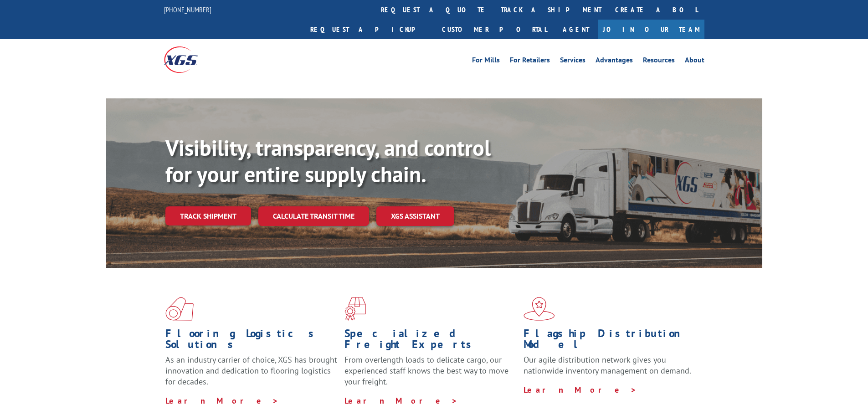 The height and width of the screenshot is (415, 868). I want to click on a: Track shipment, so click(209, 216).